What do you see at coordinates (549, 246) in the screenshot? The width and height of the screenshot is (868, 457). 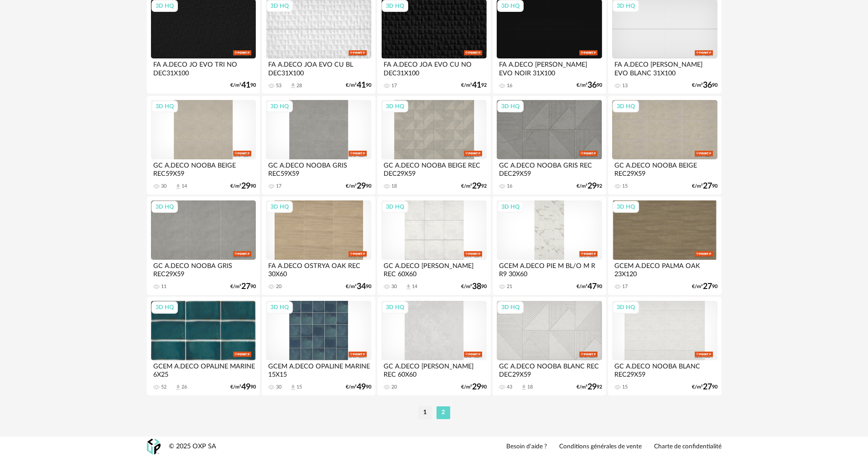 I see `a: 3D HQ GCEM A.DECO PIE M BL/O M R R9 30X60 21 €/m²4790` at bounding box center [549, 246].